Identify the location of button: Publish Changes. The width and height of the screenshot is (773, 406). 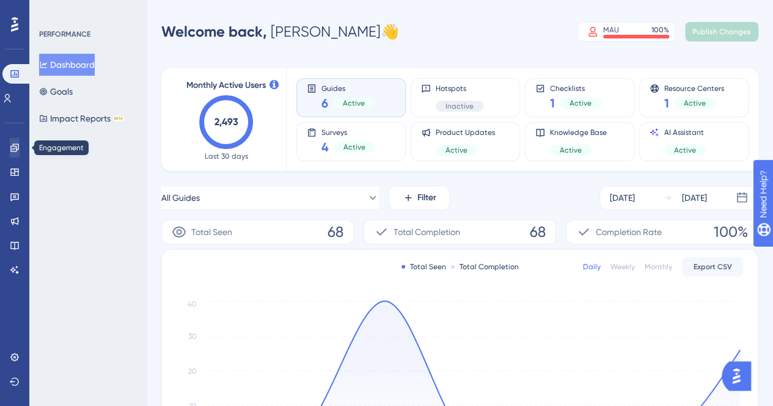
(721, 32).